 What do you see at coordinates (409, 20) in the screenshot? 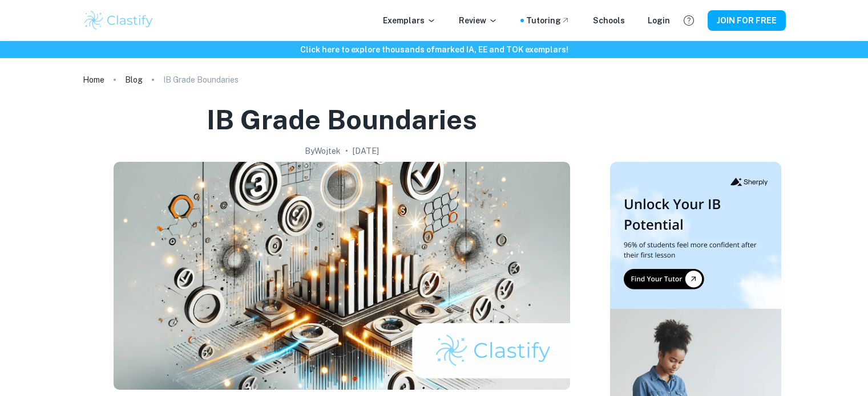
I see `p: Exemplars` at bounding box center [409, 20].